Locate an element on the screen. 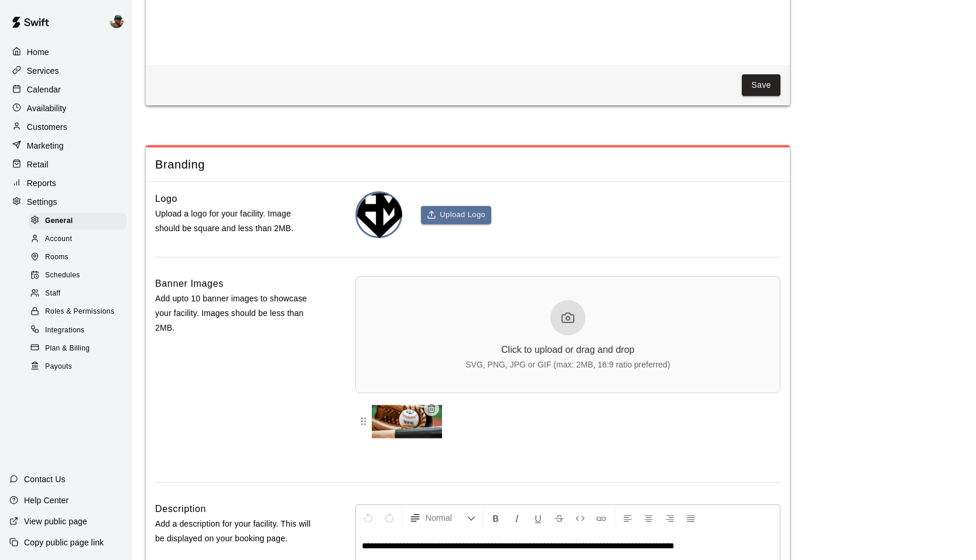  span: Schedules is located at coordinates (62, 276).